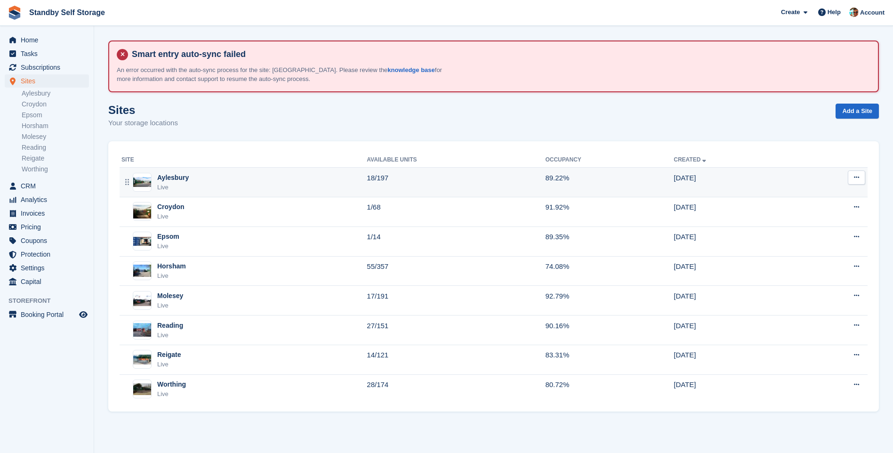 The image size is (893, 453). I want to click on div: Epsom, so click(168, 236).